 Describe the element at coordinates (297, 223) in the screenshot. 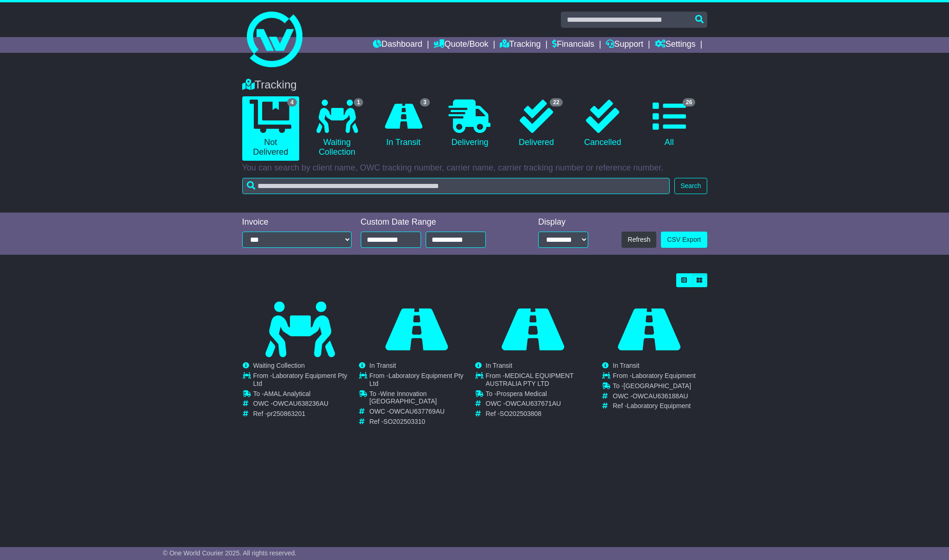

I see `div: Invoice` at that location.